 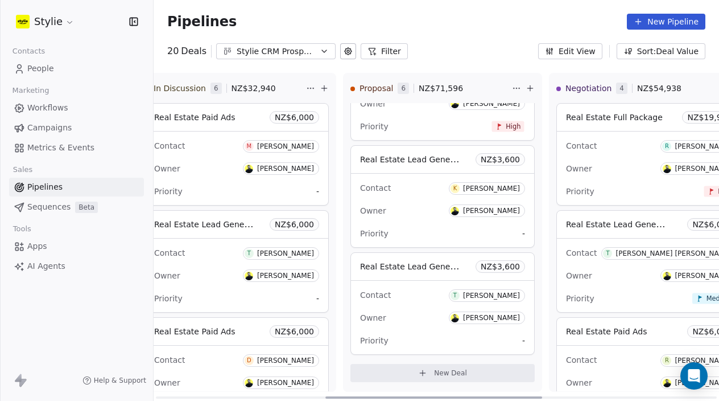 I want to click on span: In Discussion, so click(x=180, y=88).